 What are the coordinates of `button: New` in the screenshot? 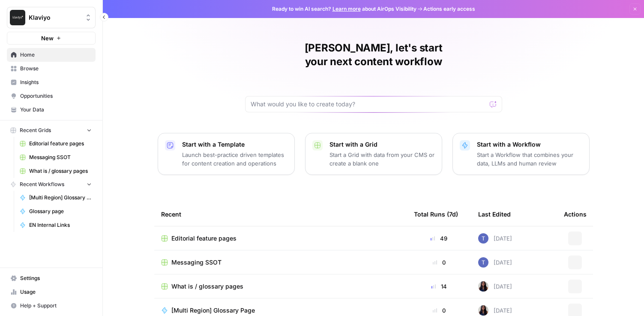 It's located at (51, 38).